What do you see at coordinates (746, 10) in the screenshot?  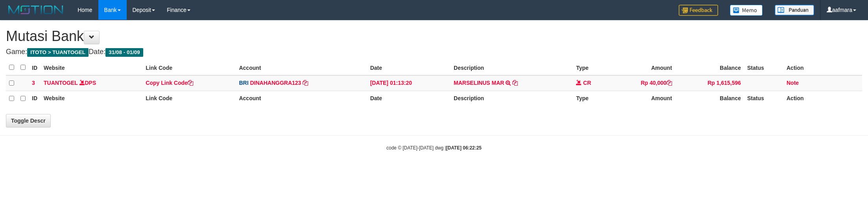 I see `img: Button%20Memo.svg` at bounding box center [746, 10].